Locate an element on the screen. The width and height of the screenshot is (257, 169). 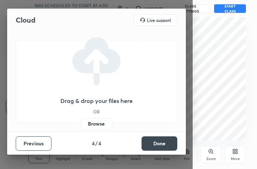
h2: Cloud is located at coordinates (25, 20).